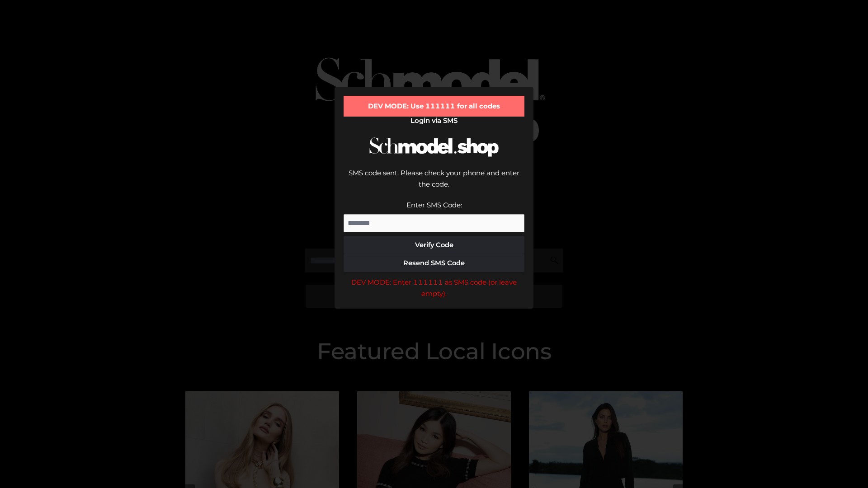 Image resolution: width=868 pixels, height=488 pixels. Describe the element at coordinates (434, 263) in the screenshot. I see `button: Resend SMS Code` at that location.